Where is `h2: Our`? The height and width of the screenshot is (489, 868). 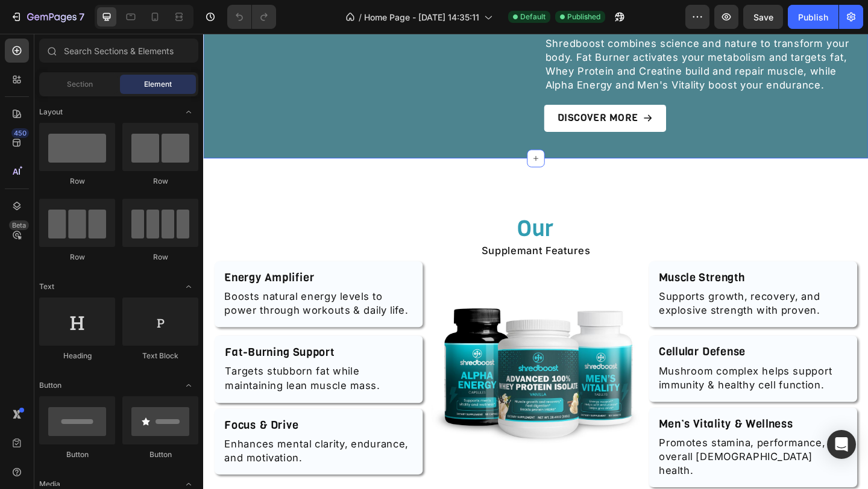 h2: Our is located at coordinates (362, 212).